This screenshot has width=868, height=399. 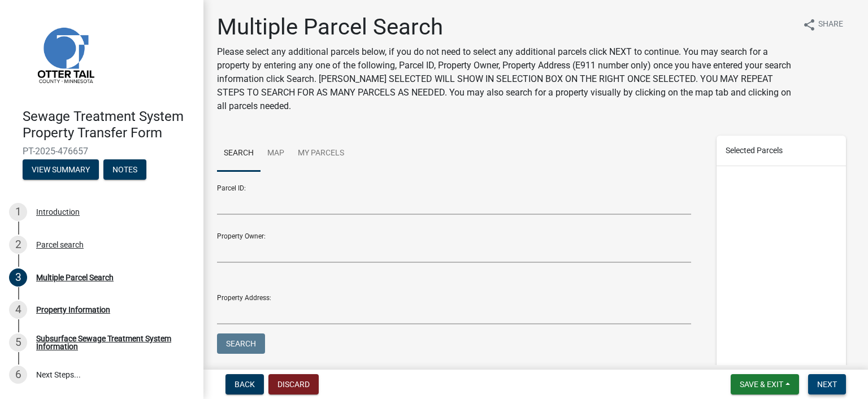 What do you see at coordinates (18, 278) in the screenshot?
I see `div: 3` at bounding box center [18, 278].